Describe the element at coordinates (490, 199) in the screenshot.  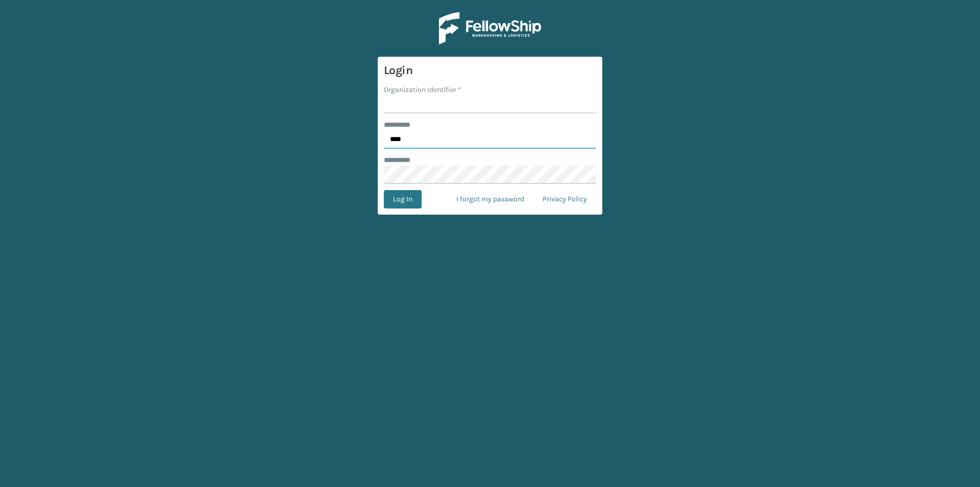
I see `a: I forgot my password` at that location.